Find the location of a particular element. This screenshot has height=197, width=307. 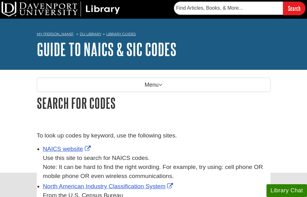

input: Search is located at coordinates (294, 8).